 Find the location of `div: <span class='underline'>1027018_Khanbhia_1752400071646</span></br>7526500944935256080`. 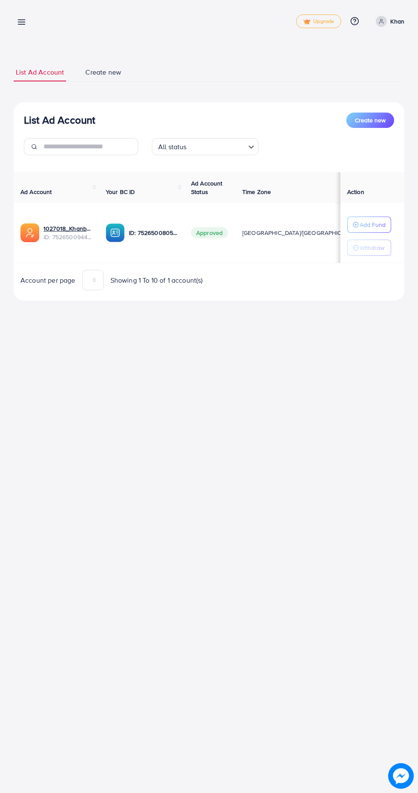

div: <span class='underline'>1027018_Khanbhia_1752400071646</span></br>7526500944935256080 is located at coordinates (68, 233).